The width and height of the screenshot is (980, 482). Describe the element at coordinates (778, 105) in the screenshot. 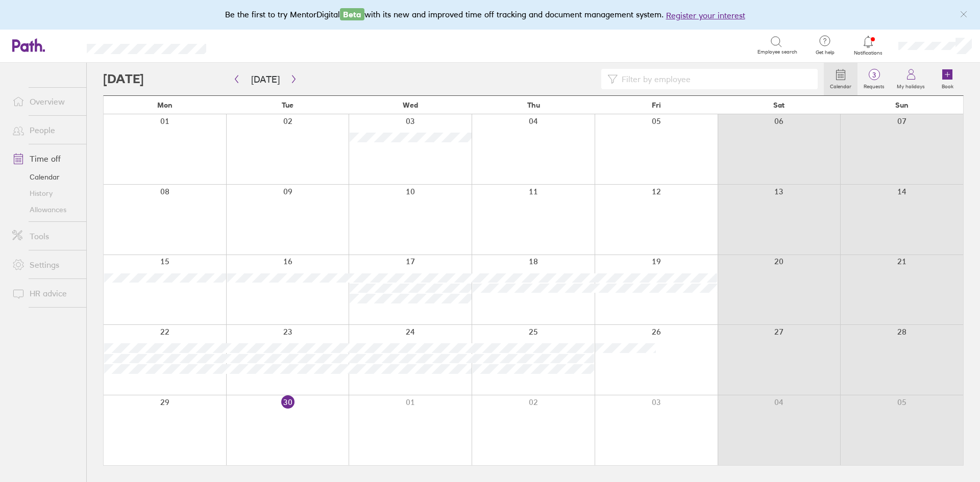

I see `span: Sat` at that location.